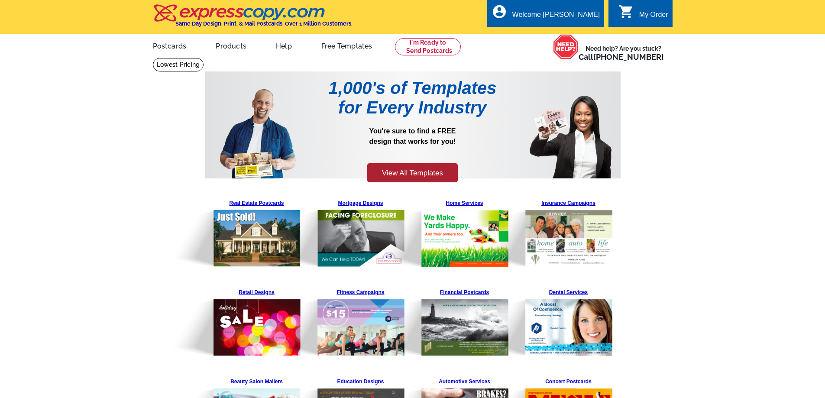  What do you see at coordinates (235, 232) in the screenshot?
I see `img: Pre-Template-Landing%20Page_v1_Real%20Estate.png` at bounding box center [235, 232].